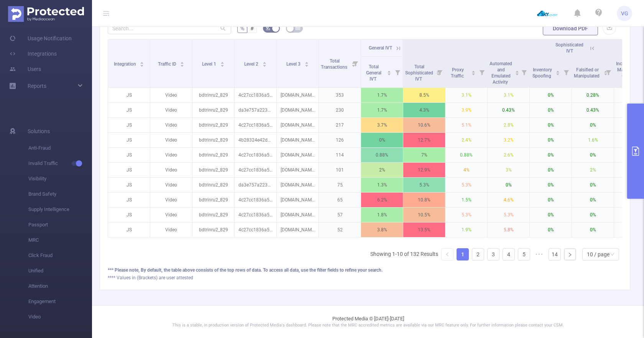 Image resolution: width=644 pixels, height=338 pixels. I want to click on span: Visibility, so click(60, 179).